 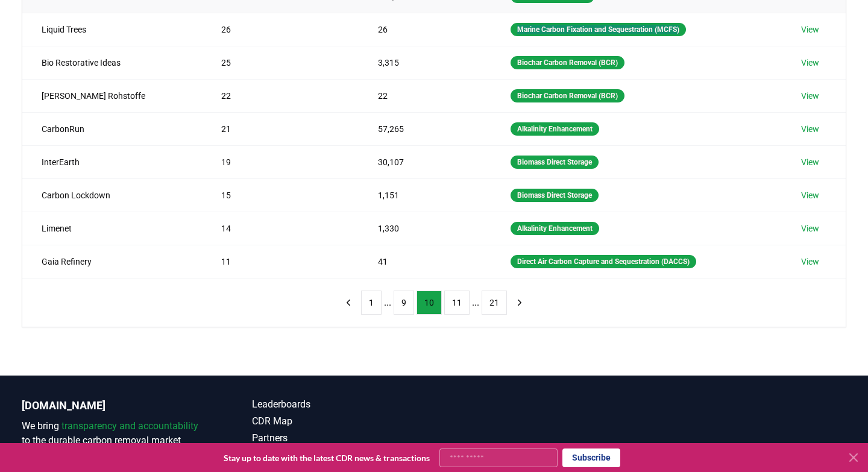 What do you see at coordinates (520, 303) in the screenshot?
I see `button: next page` at bounding box center [520, 303].